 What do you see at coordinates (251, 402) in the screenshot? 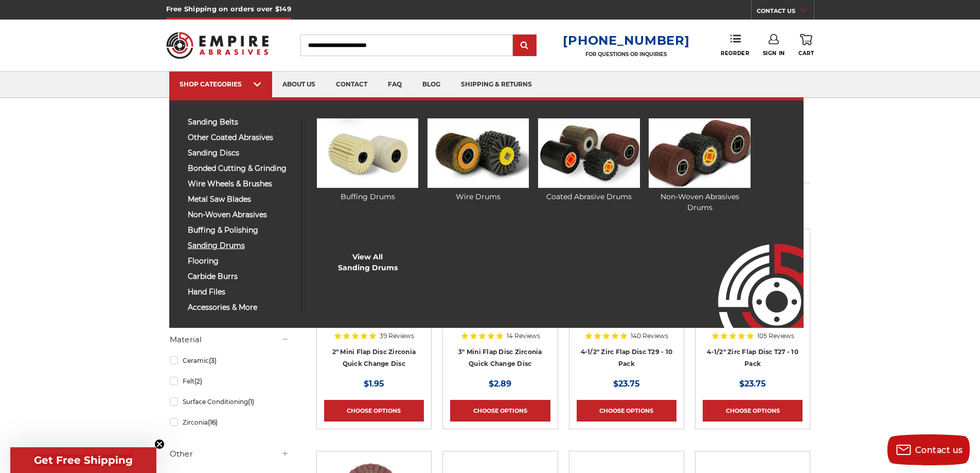
I see `span: (1)` at bounding box center [251, 402].